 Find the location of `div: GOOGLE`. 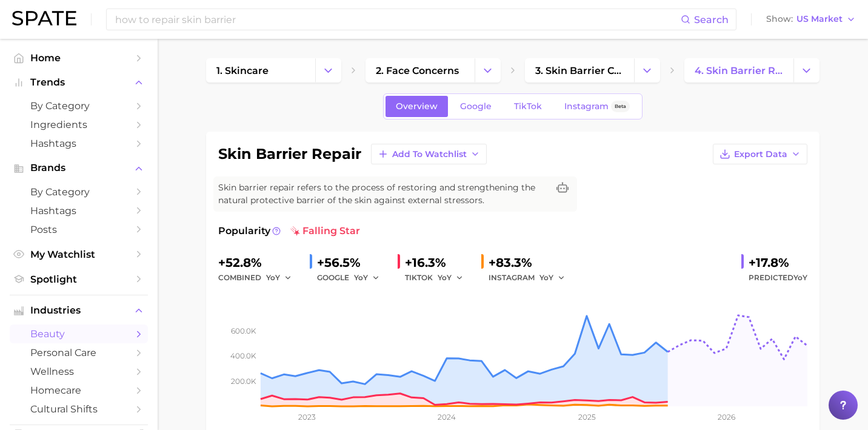

div: GOOGLE is located at coordinates (352, 278).